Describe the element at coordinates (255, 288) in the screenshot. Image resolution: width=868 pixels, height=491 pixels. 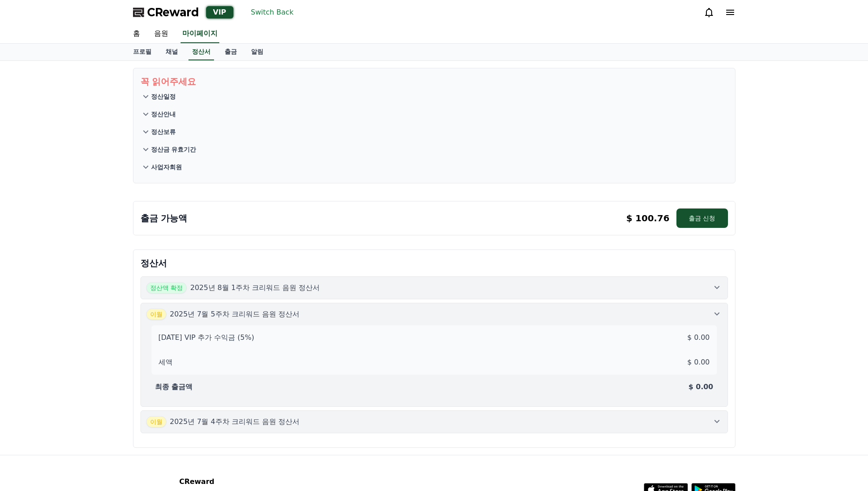
I see `p: 2025년 8월 1주차 크리워드 음원 정산서` at that location.